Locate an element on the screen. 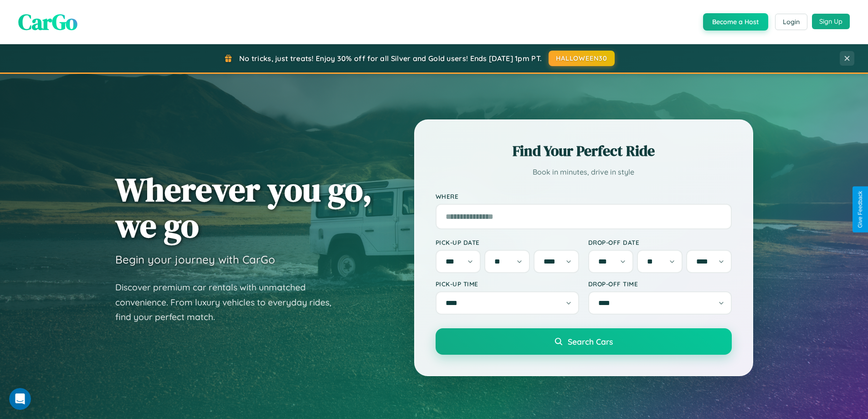 The width and height of the screenshot is (868, 419). p: Discover premium car rentals with unmatched convenience. From luxury vehicles to everyday rides, ... is located at coordinates (229, 303).